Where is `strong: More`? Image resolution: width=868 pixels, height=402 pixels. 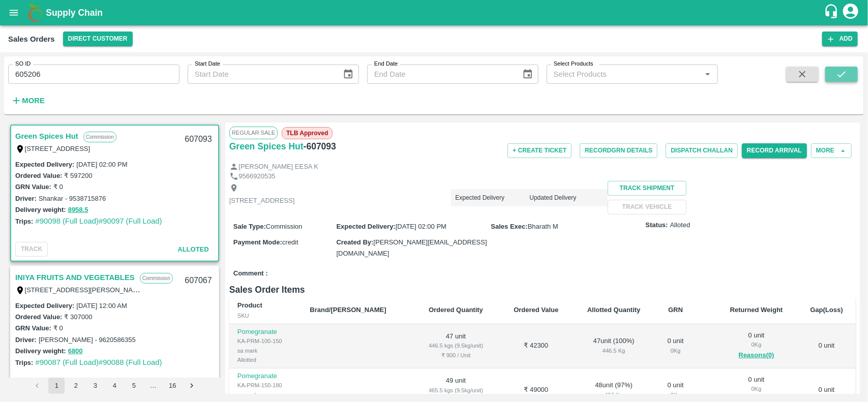
strong: More is located at coordinates (33, 100).